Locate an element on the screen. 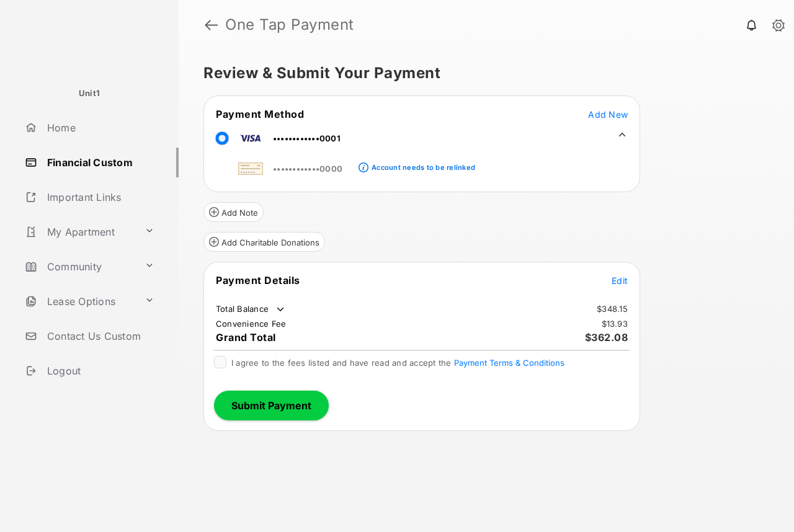 The image size is (794, 532). a: Contact Us Custom is located at coordinates (99, 336).